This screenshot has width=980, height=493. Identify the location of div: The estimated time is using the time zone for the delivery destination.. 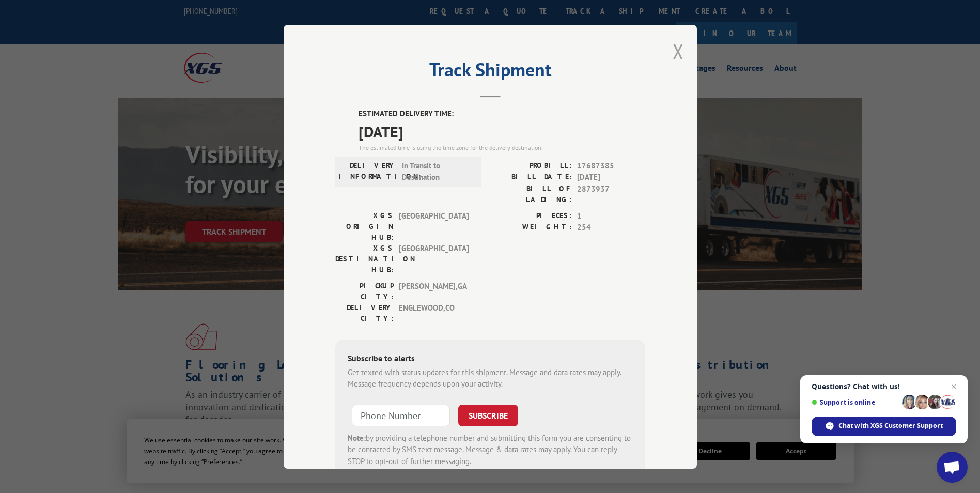
(502, 147).